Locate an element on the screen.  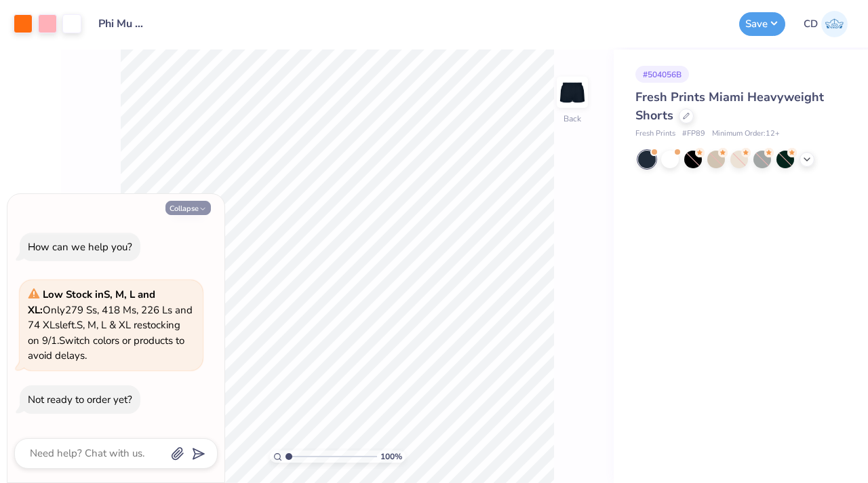
img: Back is located at coordinates (573, 92).